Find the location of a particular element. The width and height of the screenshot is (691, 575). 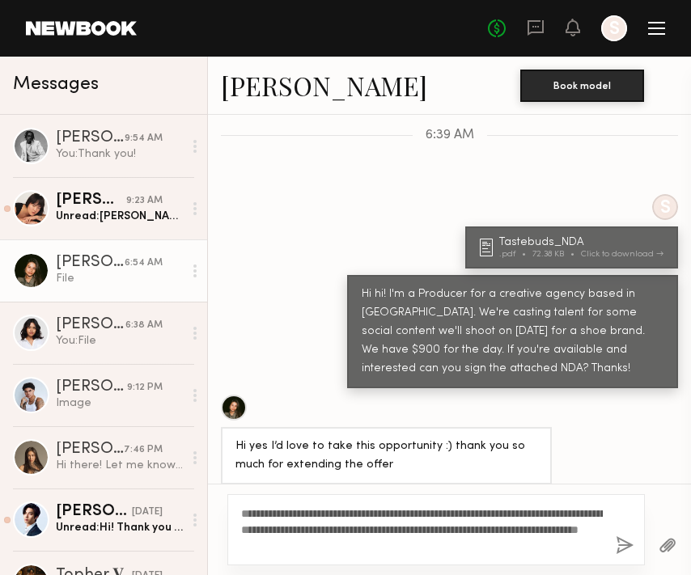

div: Hi there! Let me know if you have any news:) is located at coordinates (119, 465).